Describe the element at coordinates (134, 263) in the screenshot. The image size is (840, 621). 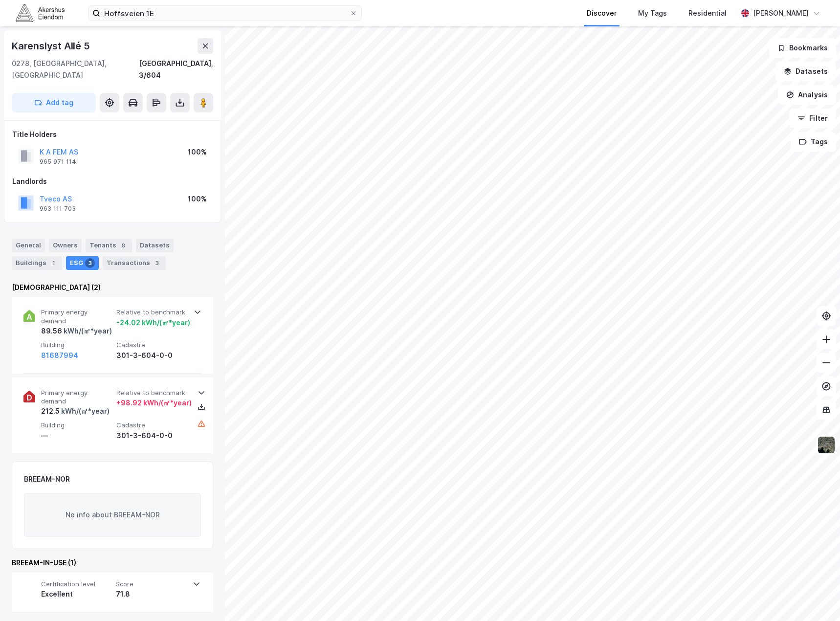
I see `div: Transactions` at that location.